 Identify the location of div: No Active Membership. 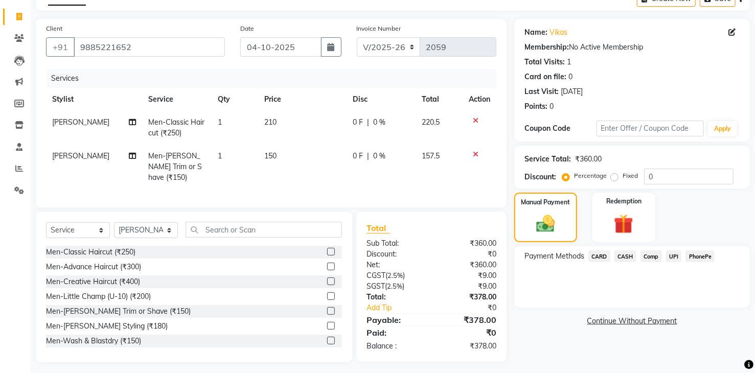
(631, 47).